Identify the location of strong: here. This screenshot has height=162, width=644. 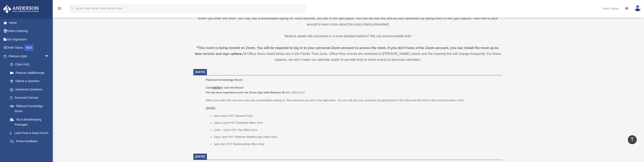
(238, 54).